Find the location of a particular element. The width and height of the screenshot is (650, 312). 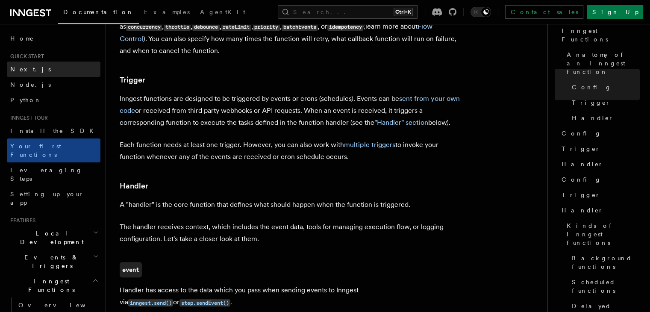

span: Home is located at coordinates (22, 38).